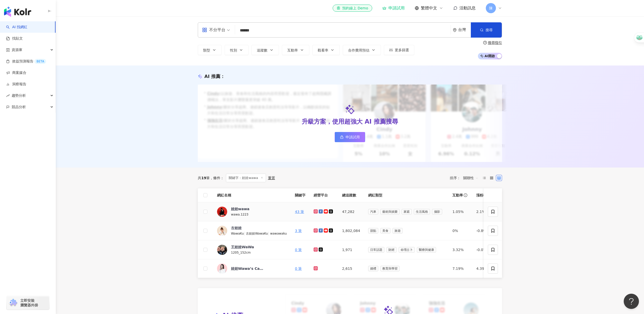 The height and width of the screenshot is (314, 644). I want to click on div: 升級方案，使用超強大 AI 推薦搜尋, so click(350, 122).